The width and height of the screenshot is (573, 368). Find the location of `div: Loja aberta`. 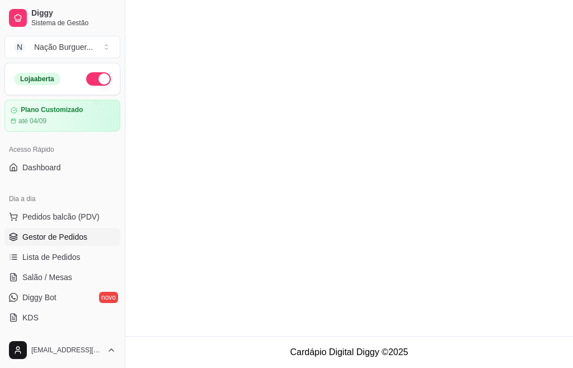

div: Loja aberta is located at coordinates (37, 79).